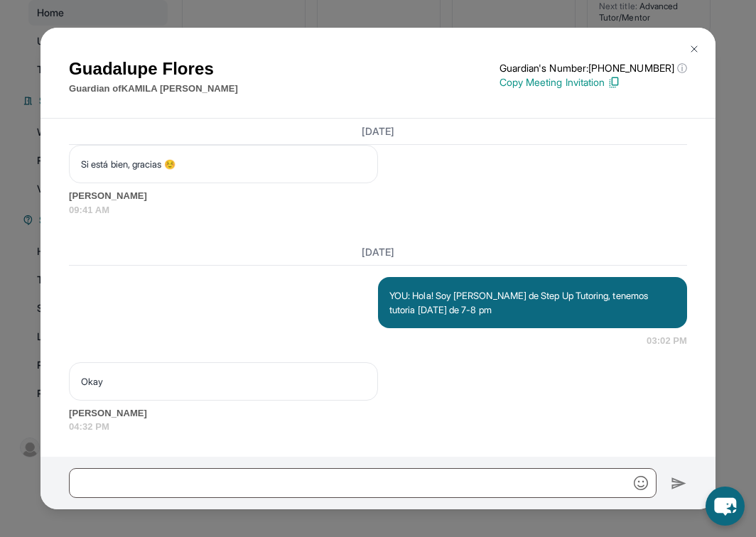 This screenshot has height=537, width=756. I want to click on span: ⓘ, so click(682, 68).